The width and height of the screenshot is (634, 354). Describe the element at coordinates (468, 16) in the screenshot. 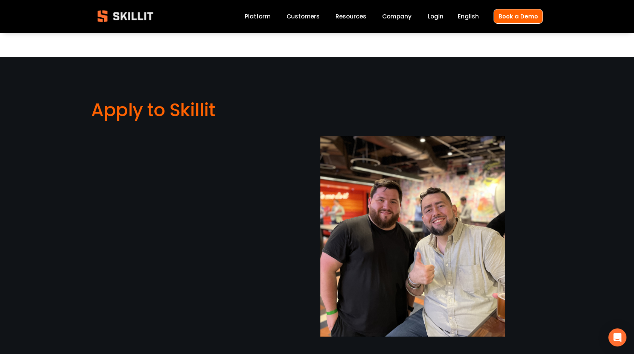

I see `div: language picker` at that location.